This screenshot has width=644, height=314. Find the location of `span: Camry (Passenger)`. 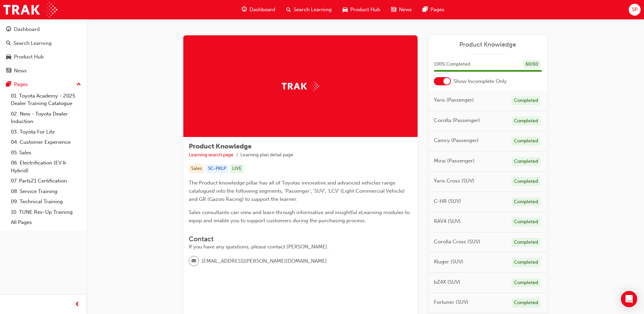

span: Camry (Passenger) is located at coordinates (456, 140).